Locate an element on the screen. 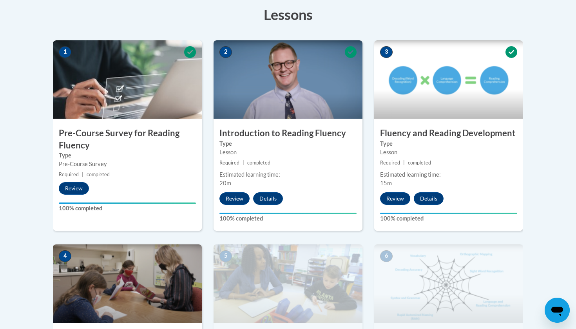 The image size is (576, 329). span: 4 is located at coordinates (65, 256).